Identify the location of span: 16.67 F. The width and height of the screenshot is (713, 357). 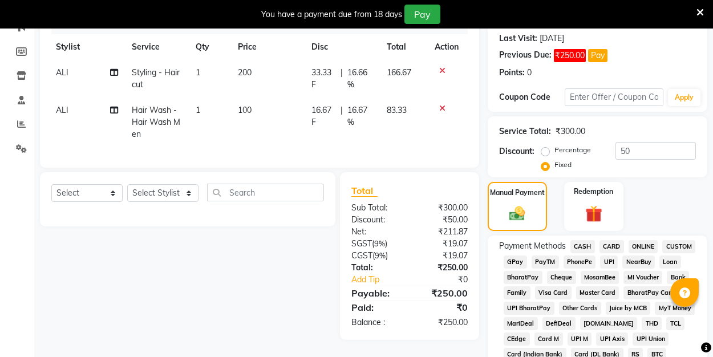
(324, 116).